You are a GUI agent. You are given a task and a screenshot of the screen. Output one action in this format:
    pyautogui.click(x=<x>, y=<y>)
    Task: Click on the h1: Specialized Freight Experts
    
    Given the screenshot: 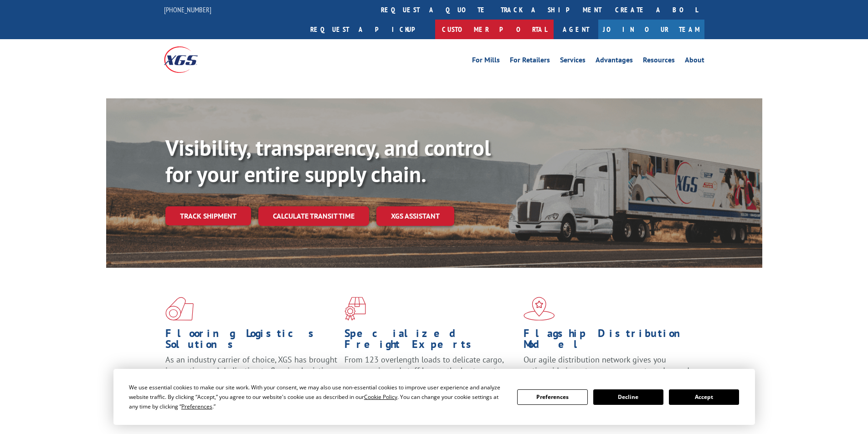 What is the action you would take?
    pyautogui.click(x=431, y=341)
    